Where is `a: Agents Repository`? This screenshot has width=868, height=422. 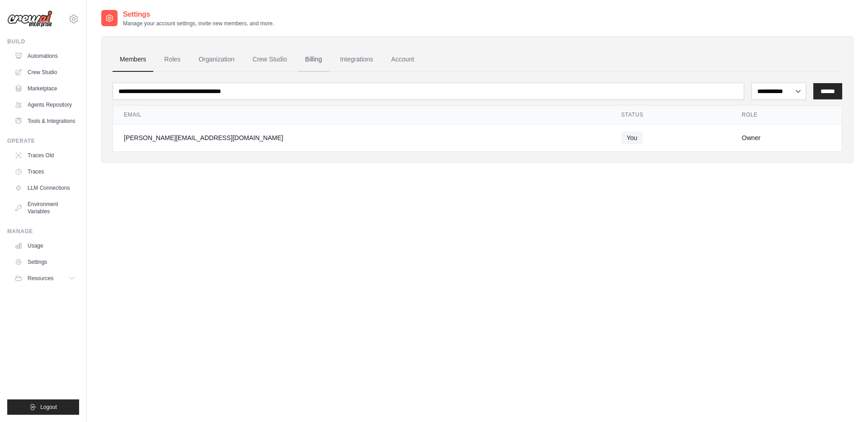
a: Agents Repository is located at coordinates (45, 105).